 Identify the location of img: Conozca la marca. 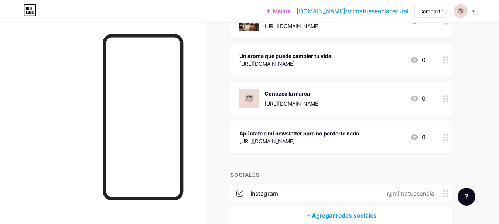
(249, 99).